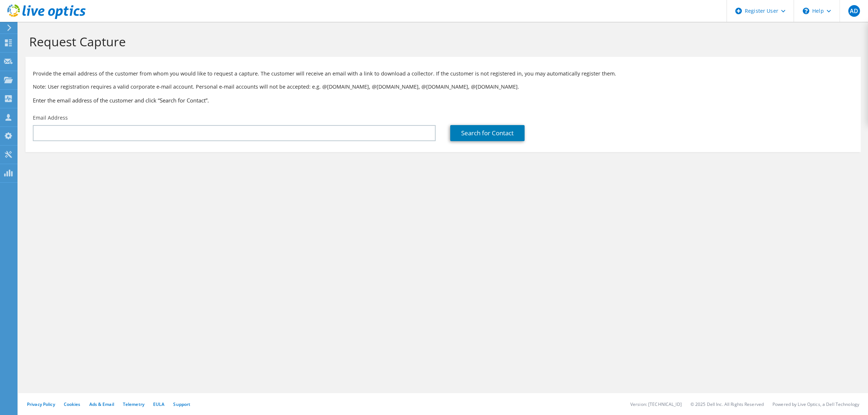  I want to click on svg: \n, so click(806, 11).